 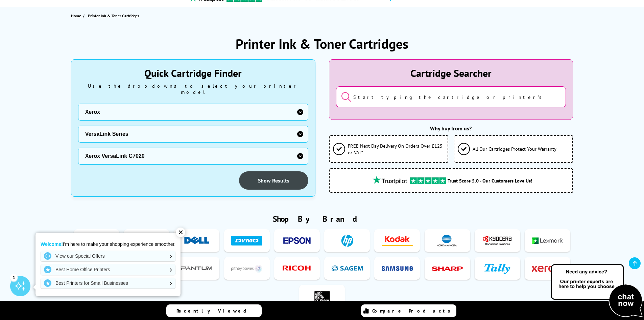 I want to click on img: Lexmark, so click(x=548, y=240).